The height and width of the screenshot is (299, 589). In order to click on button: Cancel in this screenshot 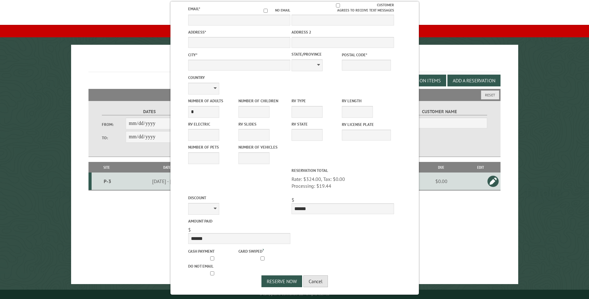, I will do `click(315, 281)`.